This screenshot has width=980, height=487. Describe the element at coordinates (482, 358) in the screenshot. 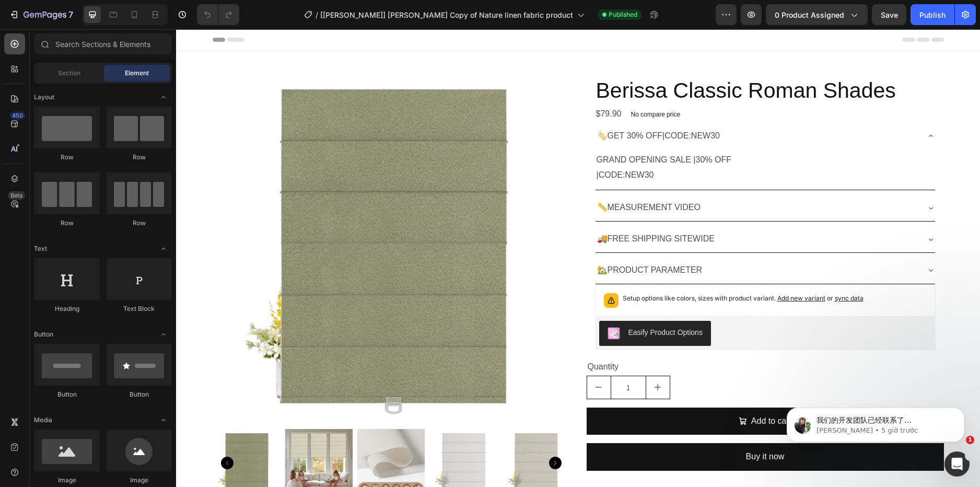

I see `button: increment` at that location.